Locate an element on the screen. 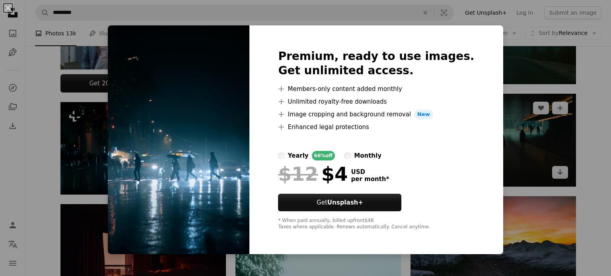 The width and height of the screenshot is (611, 276). img: premium_photo-1691871551079-a3708434b211 is located at coordinates (179, 140).